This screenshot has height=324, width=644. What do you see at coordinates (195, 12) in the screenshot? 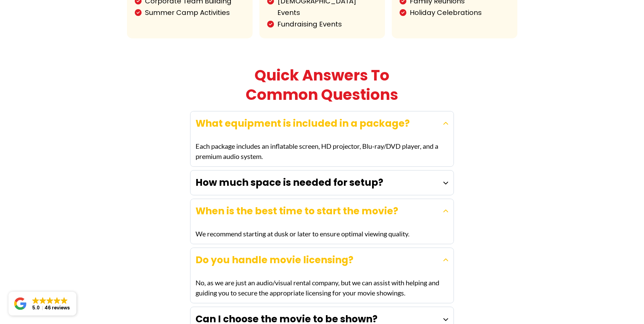
I see `p: Summer Camp Activities` at bounding box center [195, 12].